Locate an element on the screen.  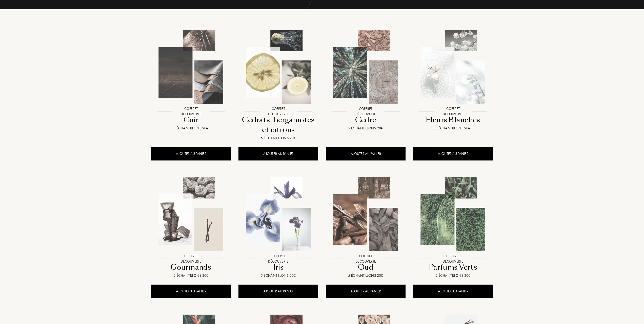
img: Gourmands is located at coordinates (191, 214).